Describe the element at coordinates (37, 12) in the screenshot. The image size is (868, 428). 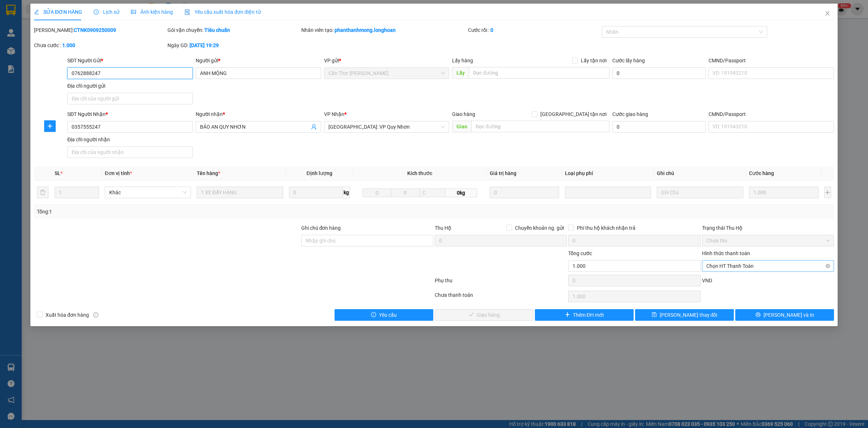
I see `span: edit` at that location.